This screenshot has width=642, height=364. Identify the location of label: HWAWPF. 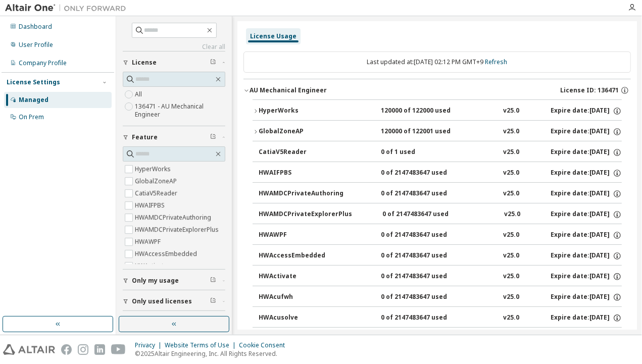
(148, 242).